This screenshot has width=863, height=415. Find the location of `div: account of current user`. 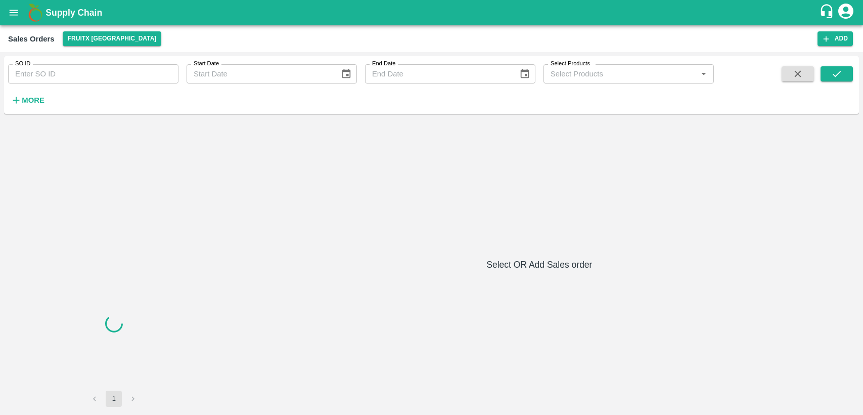

div: account of current user is located at coordinates (846, 13).